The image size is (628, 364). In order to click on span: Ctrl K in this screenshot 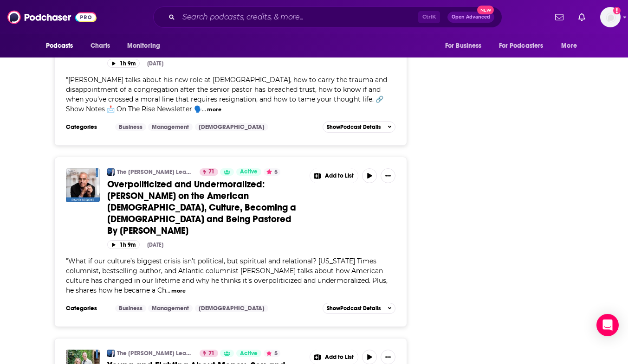, I will do `click(429, 17)`.